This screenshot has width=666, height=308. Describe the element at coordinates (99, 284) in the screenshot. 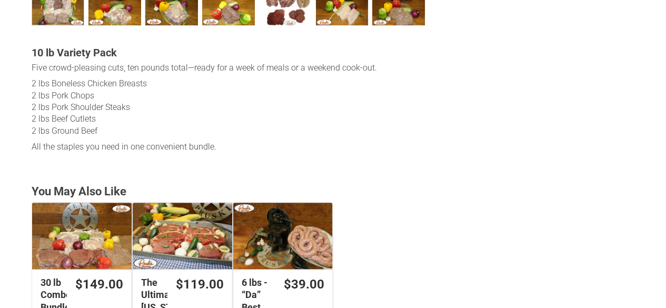

I see `div: $149.00` at that location.